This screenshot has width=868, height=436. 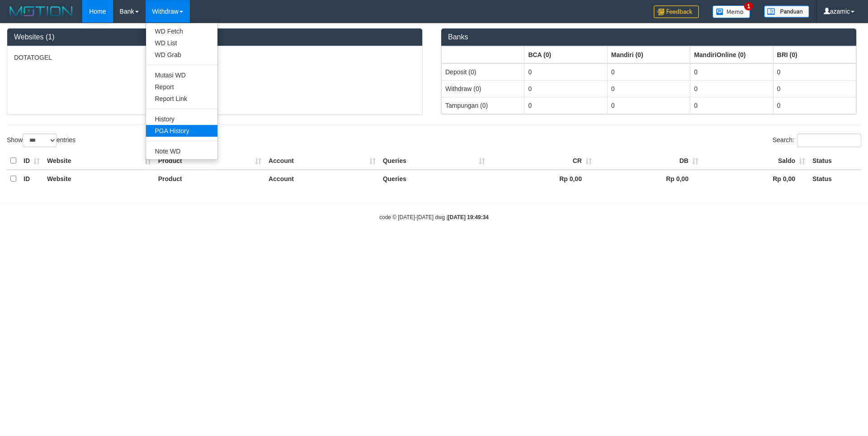 What do you see at coordinates (181, 75) in the screenshot?
I see `a: Mutasi WD` at bounding box center [181, 75].